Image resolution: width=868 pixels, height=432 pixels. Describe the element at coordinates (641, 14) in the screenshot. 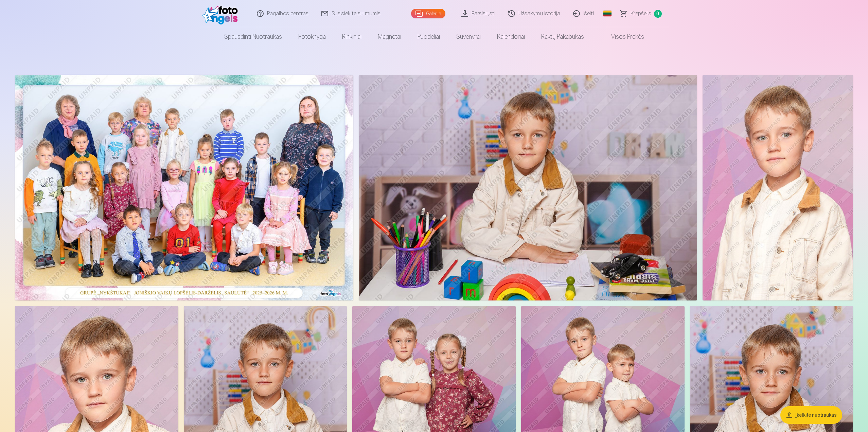

I see `span: Krepšelis` at that location.